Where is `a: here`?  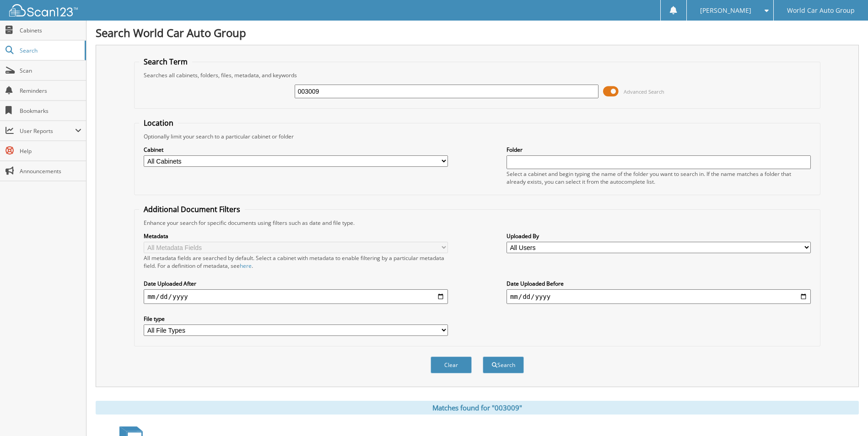
a: here is located at coordinates (246, 266).